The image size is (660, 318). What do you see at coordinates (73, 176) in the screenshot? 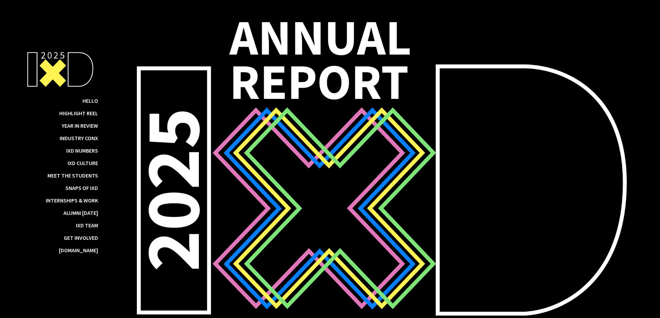
I see `div: Meet the Students` at bounding box center [73, 176].